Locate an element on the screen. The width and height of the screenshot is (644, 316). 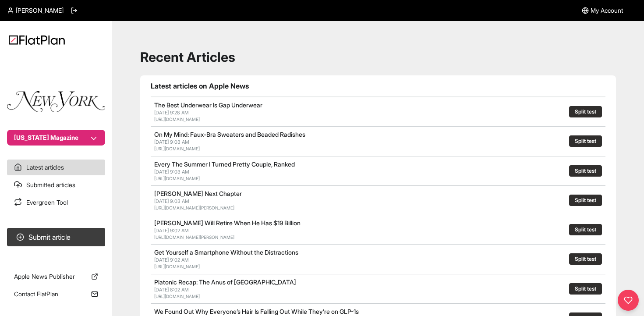
h1: Latest articles on Apple News is located at coordinates (378, 86).